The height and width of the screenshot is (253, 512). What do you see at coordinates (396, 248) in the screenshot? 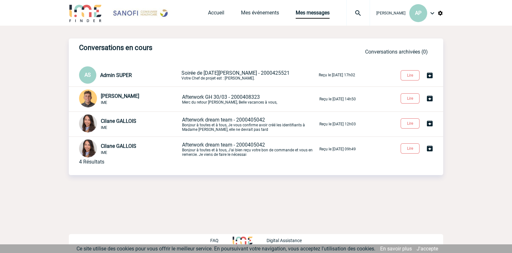
I see `a: En savoir plus` at bounding box center [396, 248].